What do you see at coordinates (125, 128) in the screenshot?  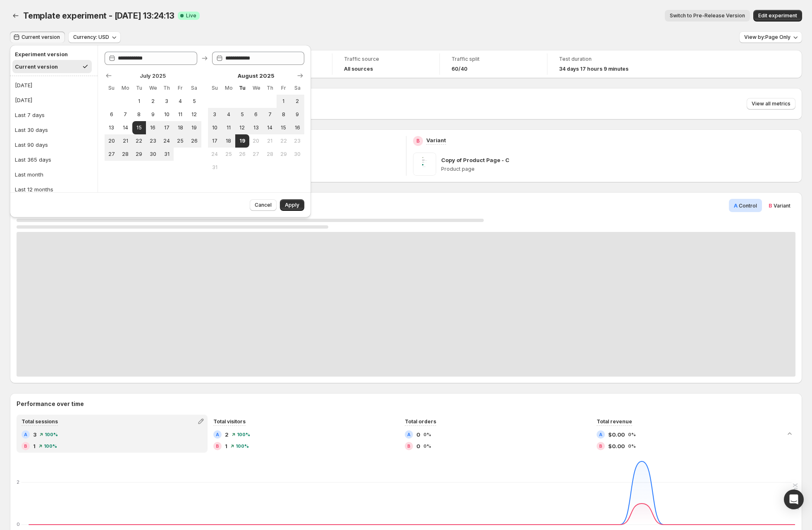 I see `button: Monday July 14 2025` at bounding box center [125, 128].